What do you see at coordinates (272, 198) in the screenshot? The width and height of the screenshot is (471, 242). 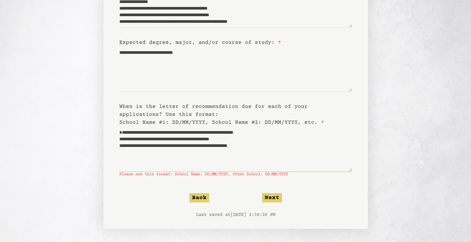 I see `button: Next` at bounding box center [272, 198].